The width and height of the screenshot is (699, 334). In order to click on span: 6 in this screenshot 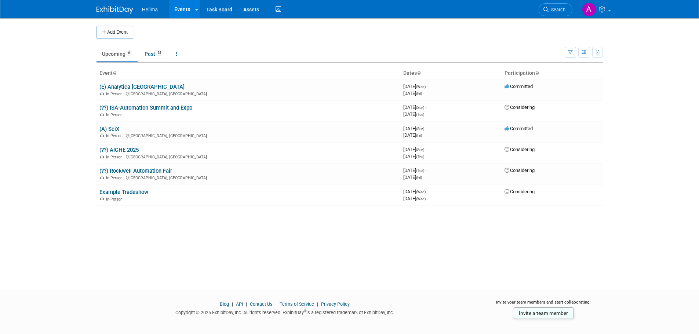, I will do `click(129, 53)`.